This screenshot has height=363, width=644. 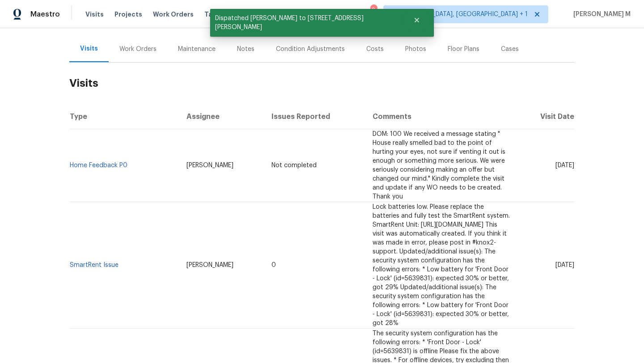 I want to click on div: Photos, so click(x=416, y=49).